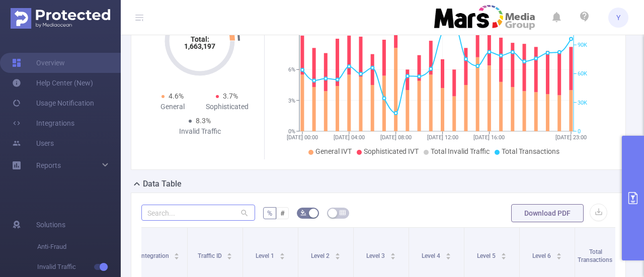 The height and width of the screenshot is (277, 644). What do you see at coordinates (230, 96) in the screenshot?
I see `span: 3.7%` at bounding box center [230, 96].